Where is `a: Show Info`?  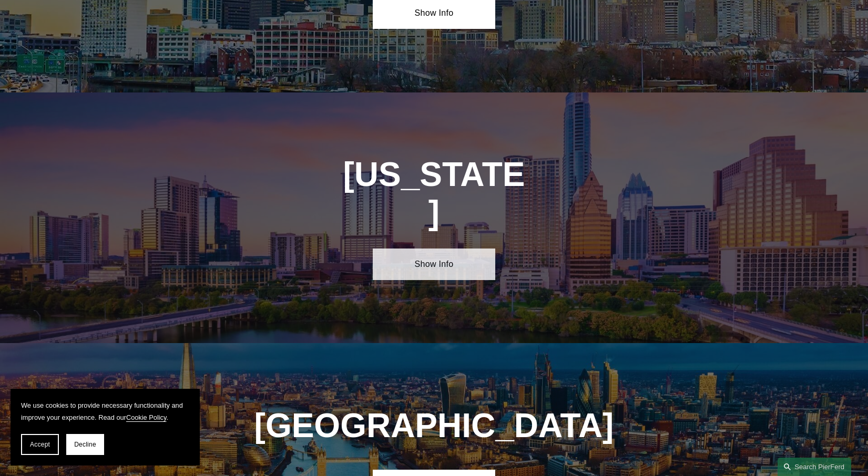 a: Show Info is located at coordinates (433, 265).